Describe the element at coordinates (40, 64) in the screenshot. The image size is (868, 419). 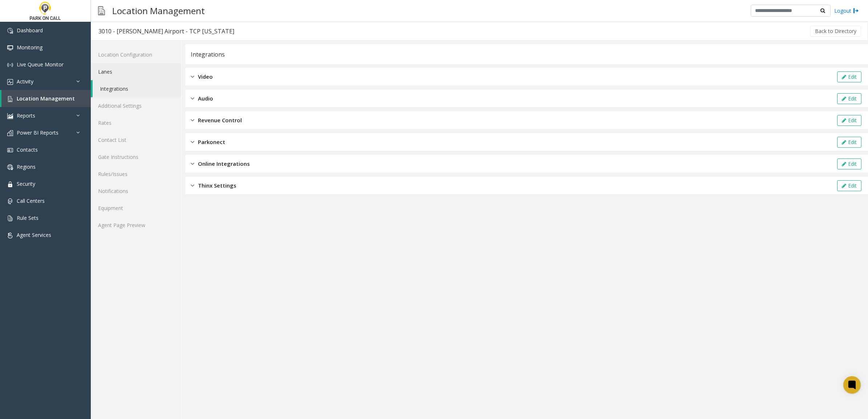
I see `span: Live Queue Monitor` at that location.